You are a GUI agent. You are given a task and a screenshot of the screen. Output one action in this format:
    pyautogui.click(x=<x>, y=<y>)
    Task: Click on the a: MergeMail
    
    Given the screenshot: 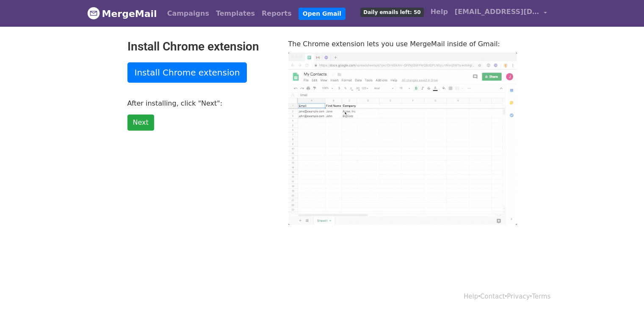 What is the action you would take?
    pyautogui.click(x=122, y=14)
    